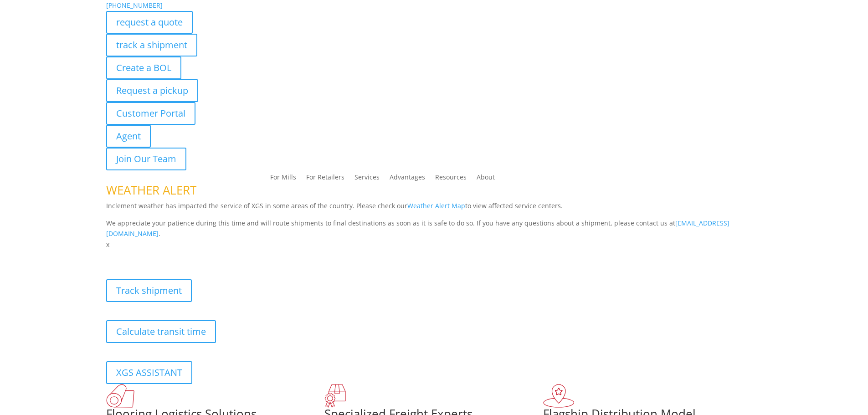  Describe the element at coordinates (208, 255) in the screenshot. I see `b: Visibility, transparency, and control for your entire supply chain.` at that location.